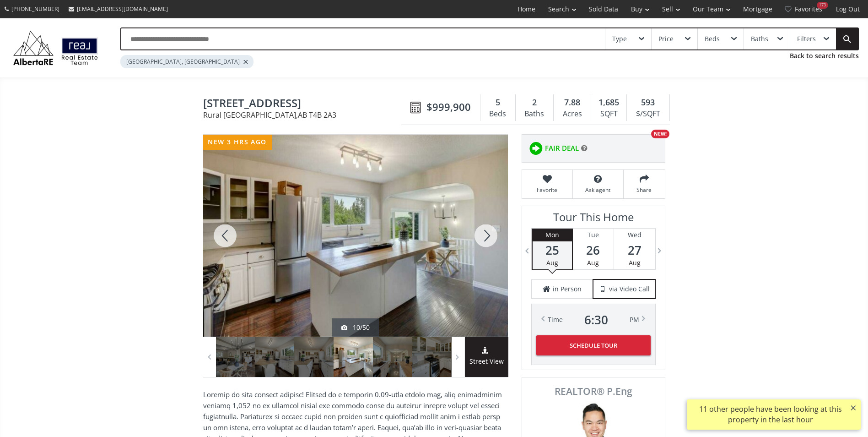 This screenshot has width=868, height=437. I want to click on div: SQFT, so click(608, 114).